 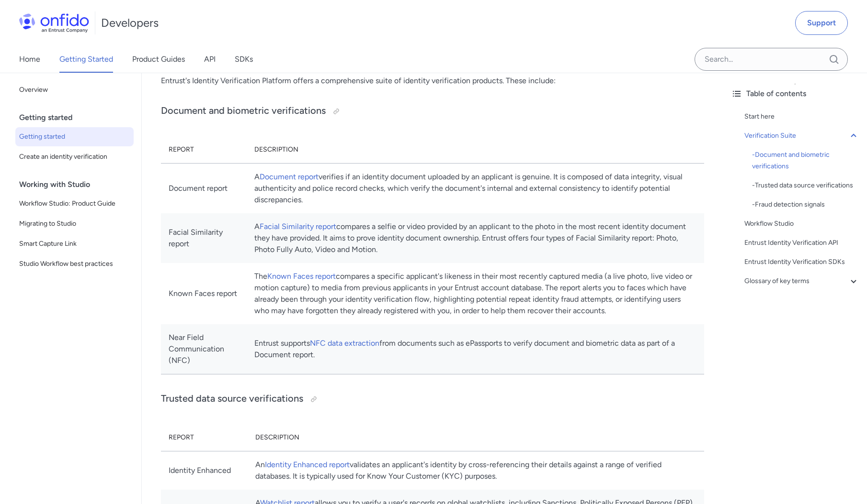 I want to click on div: Glossary of key terms, so click(x=801, y=282).